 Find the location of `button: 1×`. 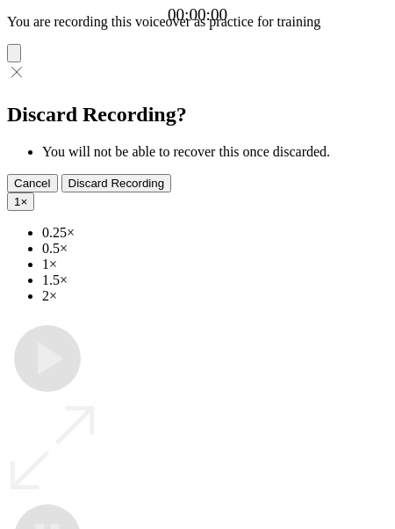

button: 1× is located at coordinates (20, 201).